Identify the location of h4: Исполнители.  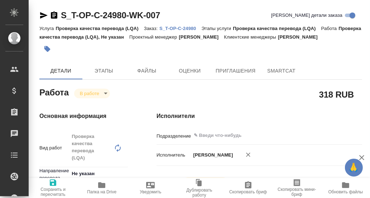
(259, 116).